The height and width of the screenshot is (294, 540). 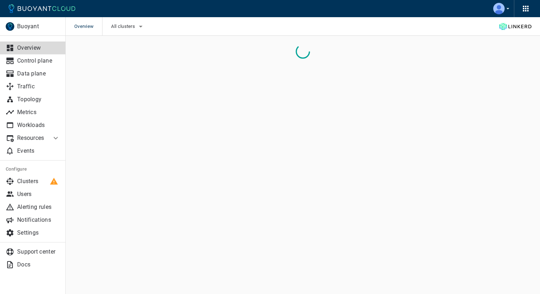 What do you see at coordinates (39, 86) in the screenshot?
I see `p: Traffic` at bounding box center [39, 86].